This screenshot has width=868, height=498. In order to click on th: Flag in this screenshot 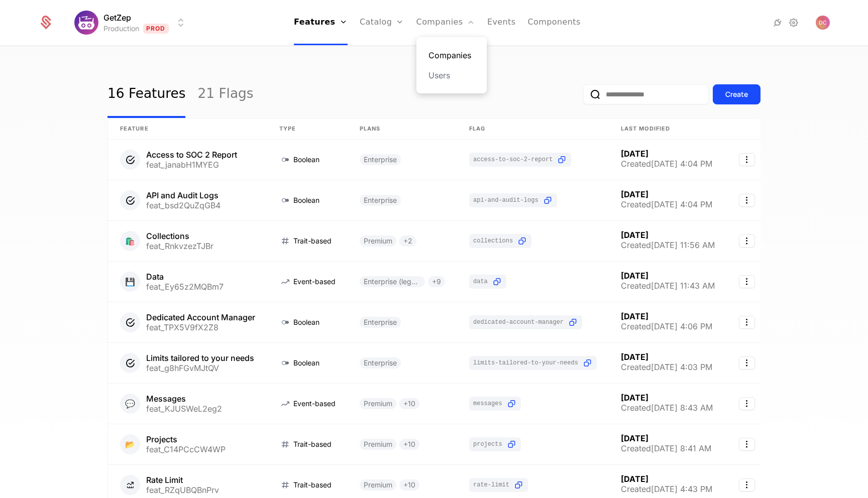, I will do `click(533, 129)`.